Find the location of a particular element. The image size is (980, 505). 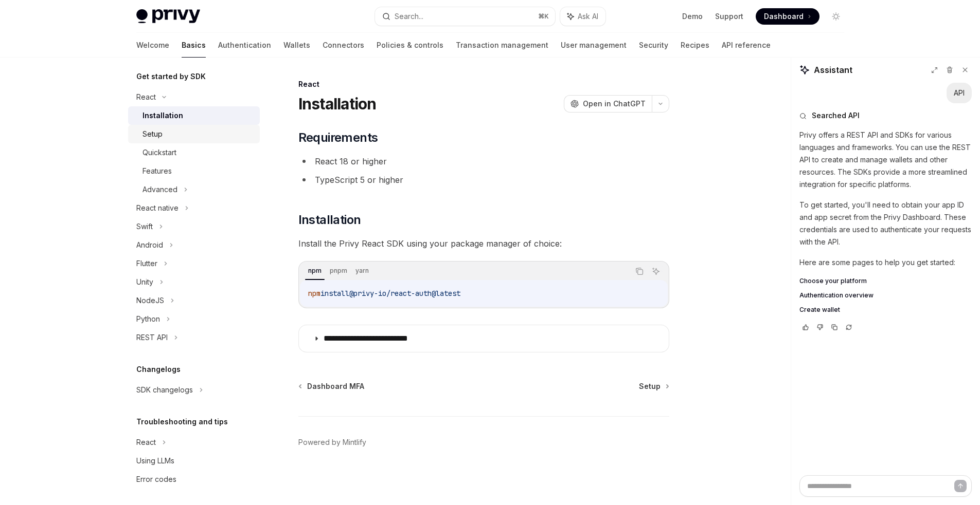

h5: Get started by SDK is located at coordinates (171, 76).